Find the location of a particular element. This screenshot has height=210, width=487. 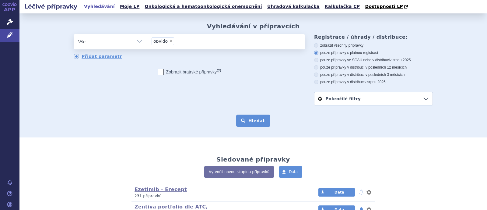

h2: Léčivé přípravky is located at coordinates (51, 6).